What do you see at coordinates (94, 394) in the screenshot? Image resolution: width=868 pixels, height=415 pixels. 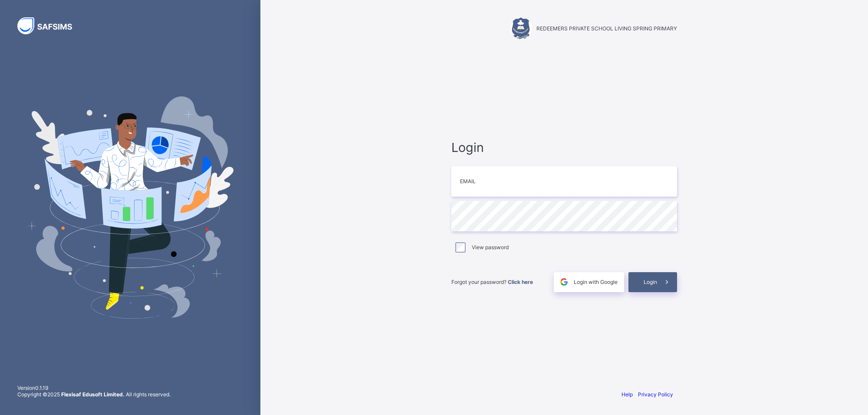 I see `span: Copyright © 2025 All rights reserved.` at bounding box center [94, 394].